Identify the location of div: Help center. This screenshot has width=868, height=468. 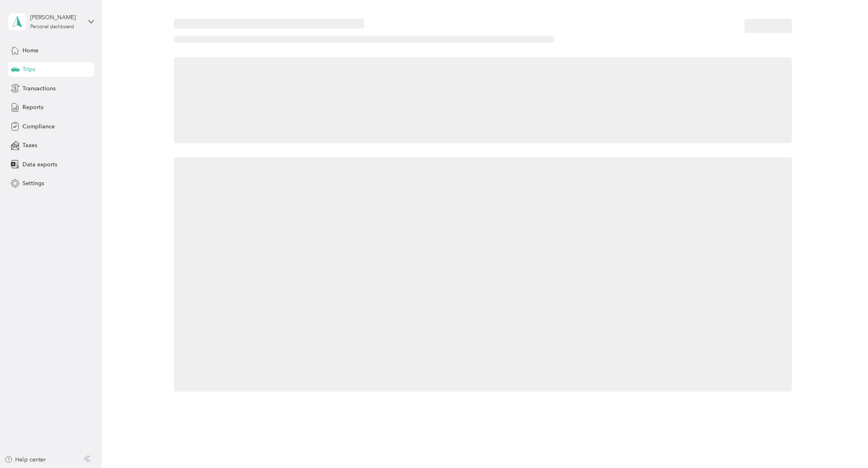
(25, 460).